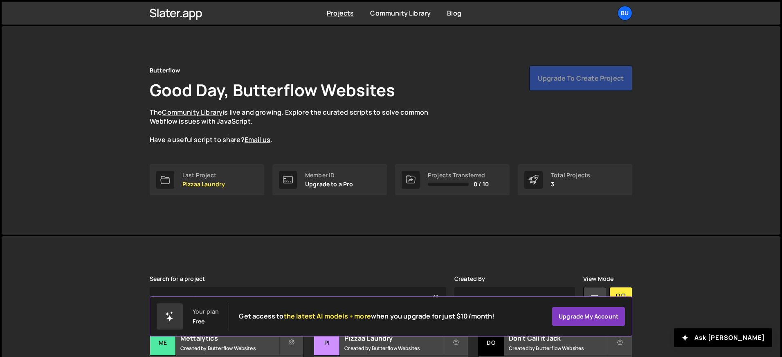 This screenshot has height=357, width=782. Describe the element at coordinates (329, 184) in the screenshot. I see `p: Upgrade to a Pro` at that location.